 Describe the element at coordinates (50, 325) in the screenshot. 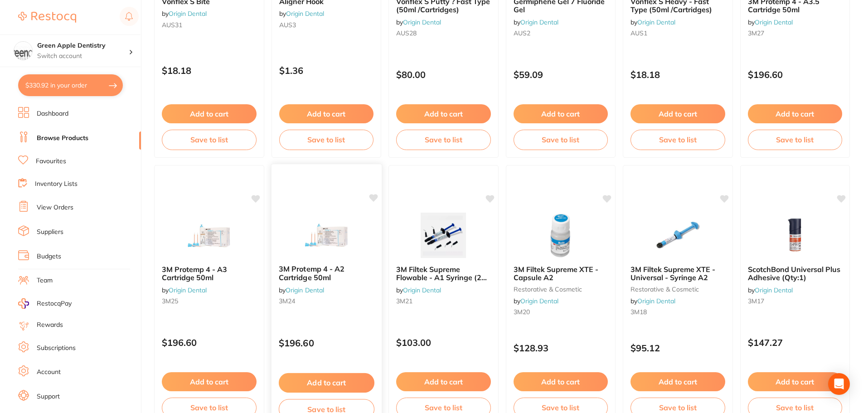

I see `a: Rewards` at that location.